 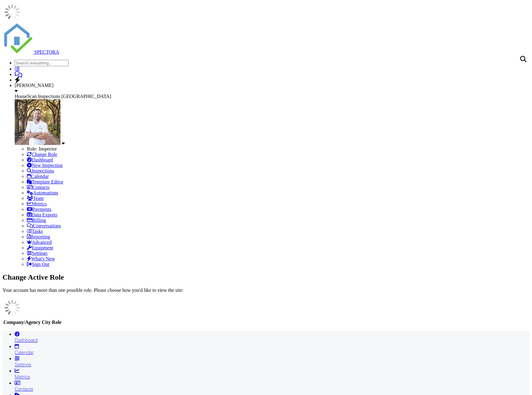 What do you see at coordinates (45, 182) in the screenshot?
I see `a: Template Editor` at bounding box center [45, 182].